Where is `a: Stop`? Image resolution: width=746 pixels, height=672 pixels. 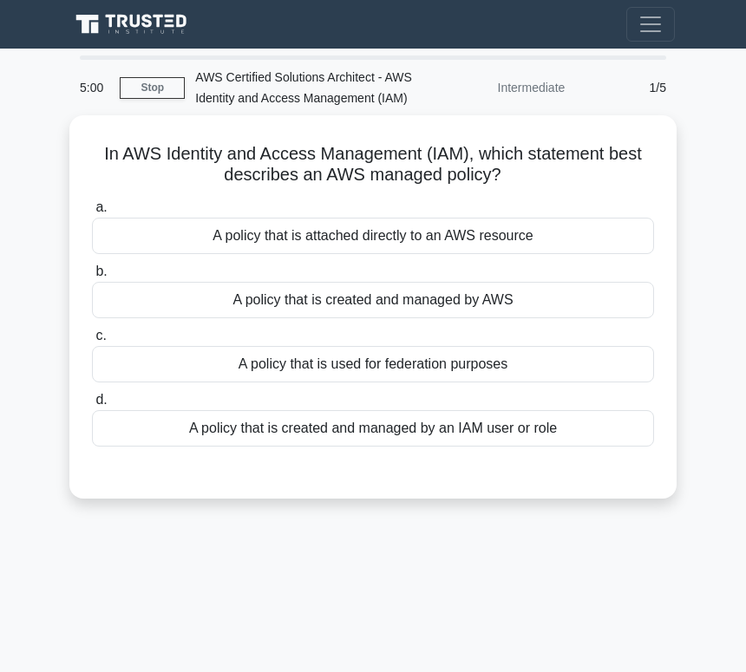 a: Stop is located at coordinates (152, 88).